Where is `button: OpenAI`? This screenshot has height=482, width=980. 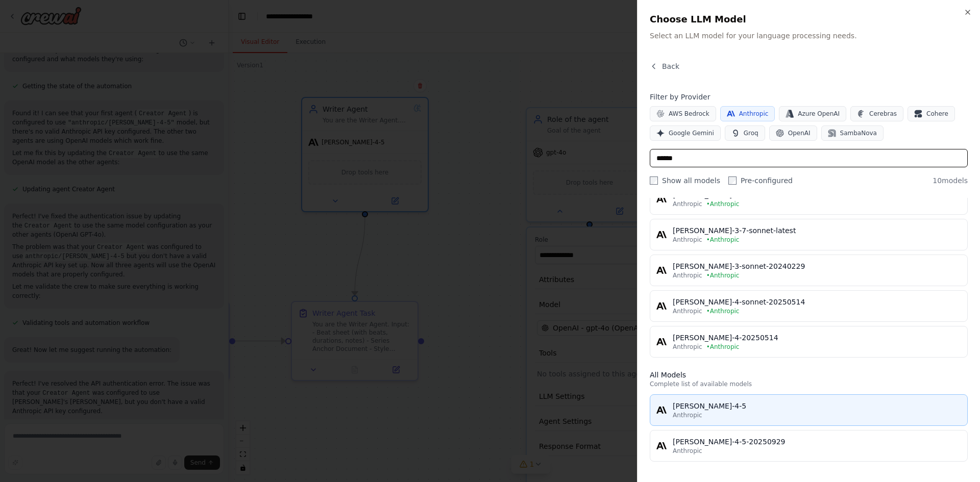 button: OpenAI is located at coordinates (793, 133).